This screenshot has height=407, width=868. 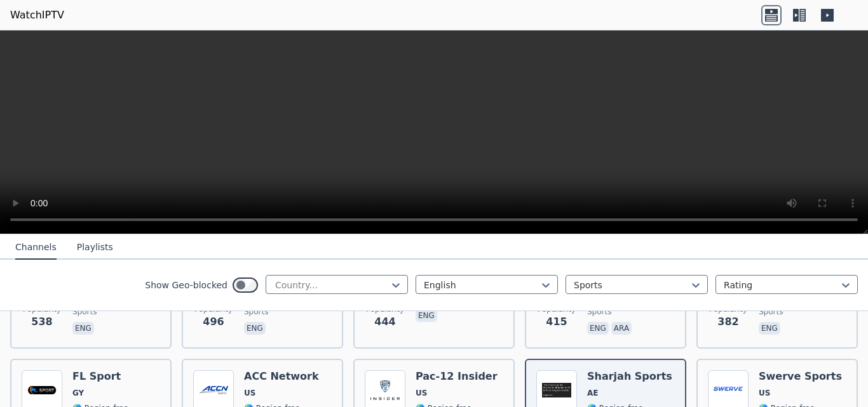 What do you see at coordinates (37, 16) in the screenshot?
I see `a: WatchIPTV` at bounding box center [37, 16].